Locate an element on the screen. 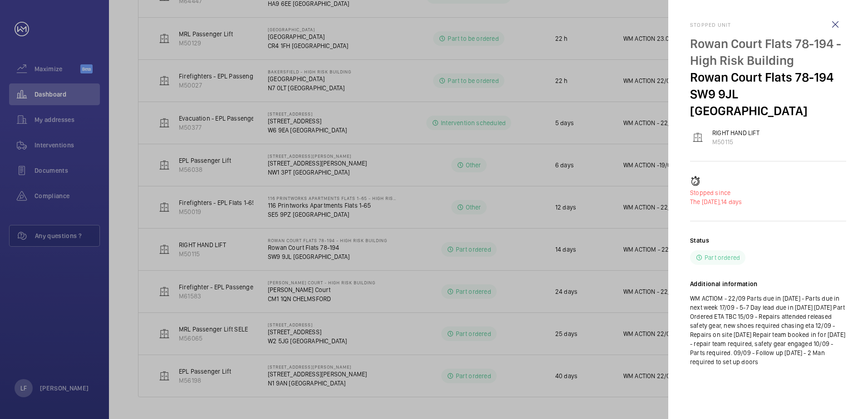 This screenshot has height=419, width=868. img: elevator.svg is located at coordinates (698, 137).